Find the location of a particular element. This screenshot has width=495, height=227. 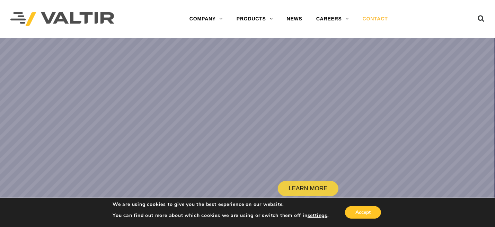

button: Accept is located at coordinates (363, 213).